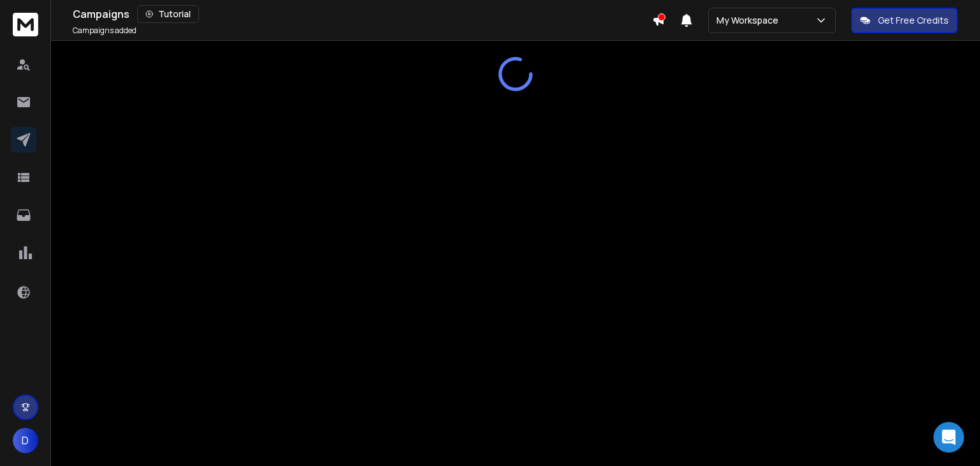 Image resolution: width=980 pixels, height=466 pixels. I want to click on button: D, so click(26, 441).